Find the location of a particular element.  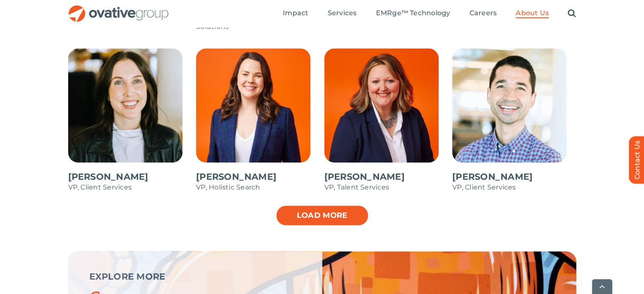

a: Careers is located at coordinates (483, 14).